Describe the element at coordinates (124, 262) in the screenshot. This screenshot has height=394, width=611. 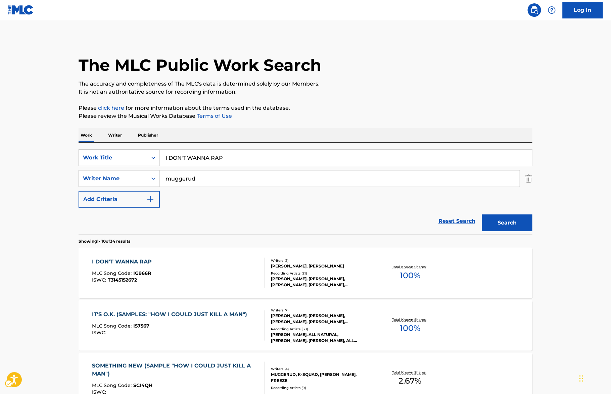
I see `div: I DON'T WANNA RAP` at that location.